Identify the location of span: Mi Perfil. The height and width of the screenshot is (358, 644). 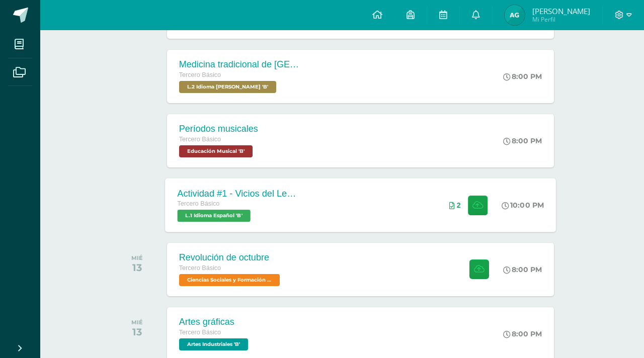
(561, 19).